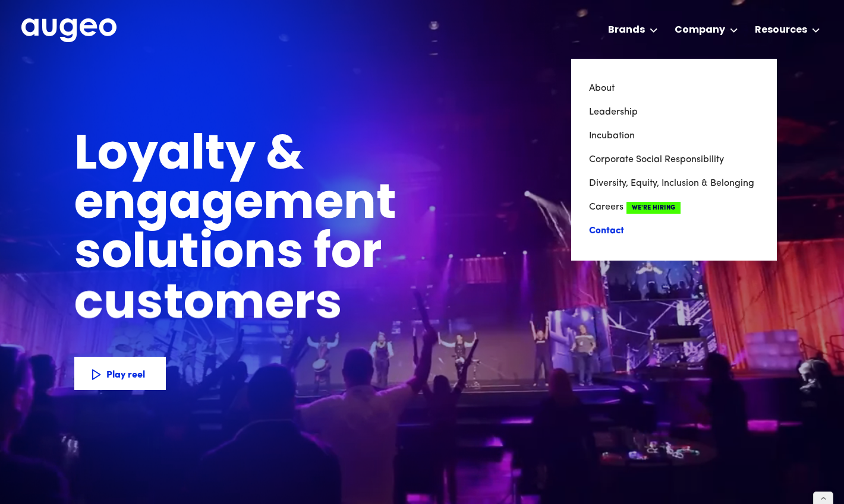  I want to click on div: Company, so click(699, 31).